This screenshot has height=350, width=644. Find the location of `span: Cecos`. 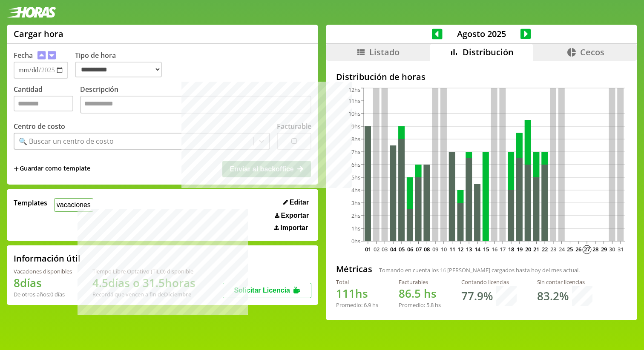

span: Cecos is located at coordinates (592, 52).